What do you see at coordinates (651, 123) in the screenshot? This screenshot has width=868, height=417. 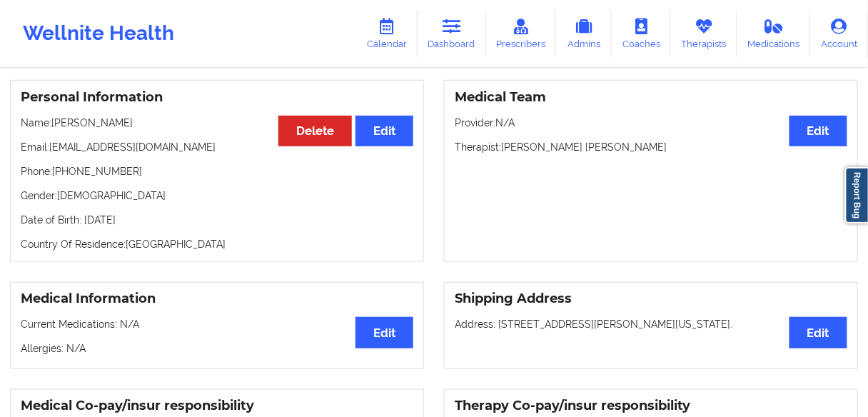 I see `p: Provider: N/A` at bounding box center [651, 123].